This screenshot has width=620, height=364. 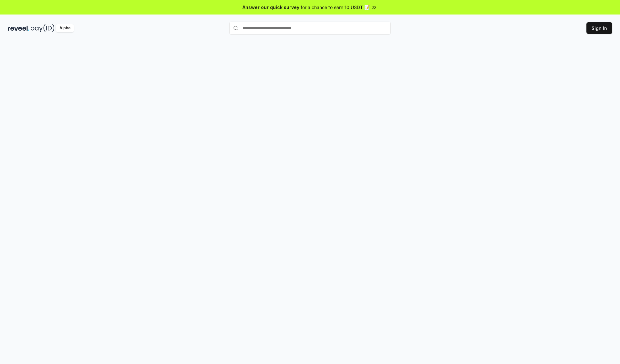 What do you see at coordinates (335, 7) in the screenshot?
I see `span: for a chance to earn 10 USDT 📝` at bounding box center [335, 7].